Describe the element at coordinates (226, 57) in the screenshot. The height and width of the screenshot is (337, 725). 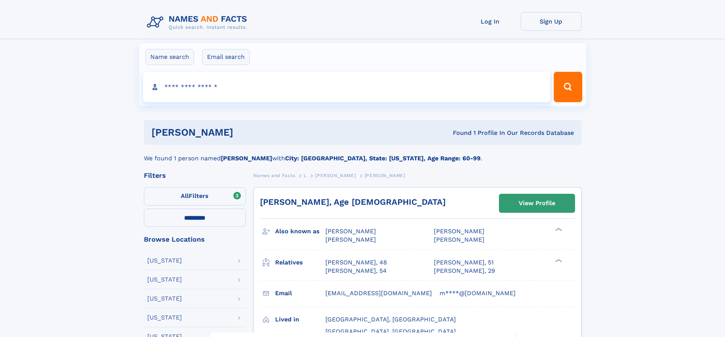
I see `label: Email search` at that location.